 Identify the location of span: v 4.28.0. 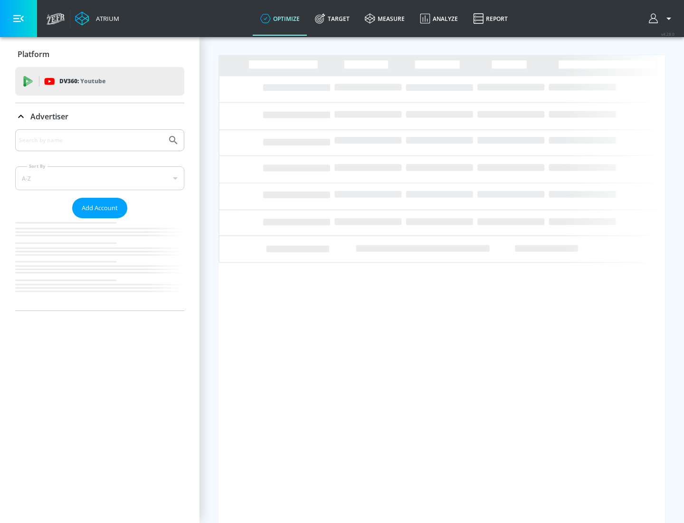
(668, 34).